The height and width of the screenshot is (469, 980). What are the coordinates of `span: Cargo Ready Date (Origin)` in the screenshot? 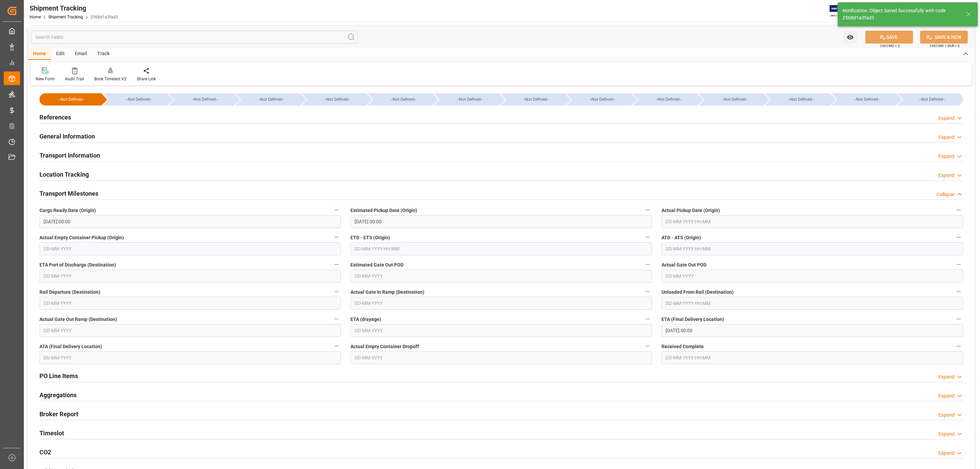 It's located at (68, 211).